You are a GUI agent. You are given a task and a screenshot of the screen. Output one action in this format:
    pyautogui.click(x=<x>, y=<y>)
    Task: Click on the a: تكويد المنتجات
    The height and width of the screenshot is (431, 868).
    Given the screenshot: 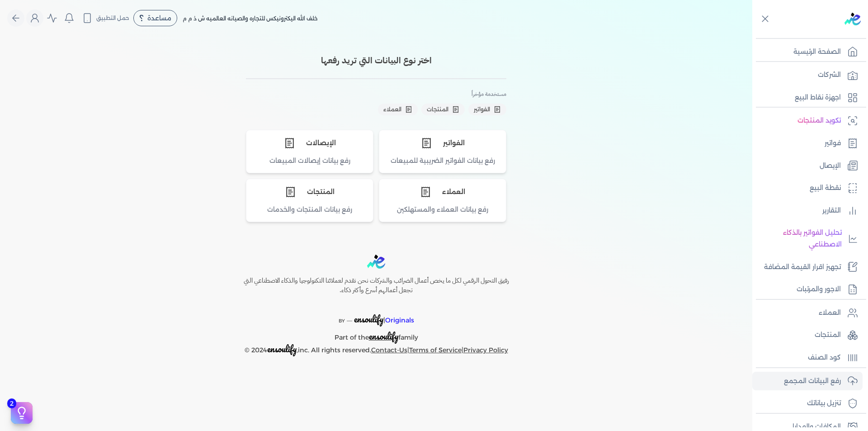 What is the action you would take?
    pyautogui.click(x=808, y=121)
    